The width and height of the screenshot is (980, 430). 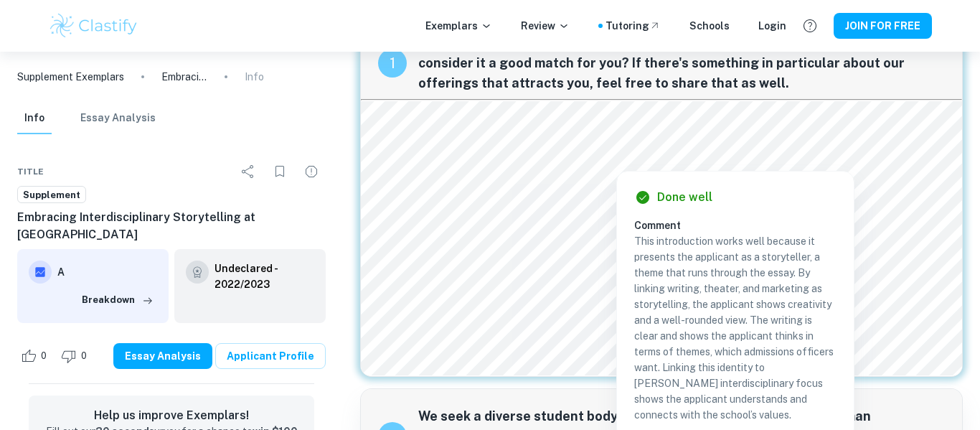 What do you see at coordinates (883, 26) in the screenshot?
I see `a: JOIN FOR FREE` at bounding box center [883, 26].